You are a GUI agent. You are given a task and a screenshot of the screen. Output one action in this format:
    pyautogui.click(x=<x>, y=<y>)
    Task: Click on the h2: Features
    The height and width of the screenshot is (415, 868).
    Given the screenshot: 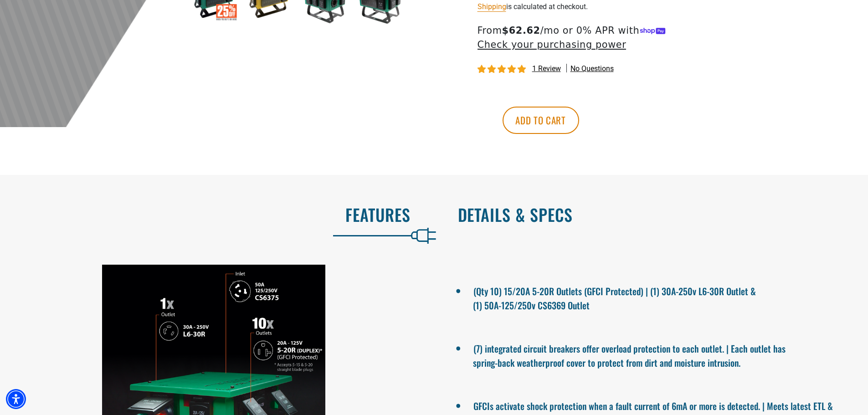 What is the action you would take?
    pyautogui.click(x=215, y=215)
    